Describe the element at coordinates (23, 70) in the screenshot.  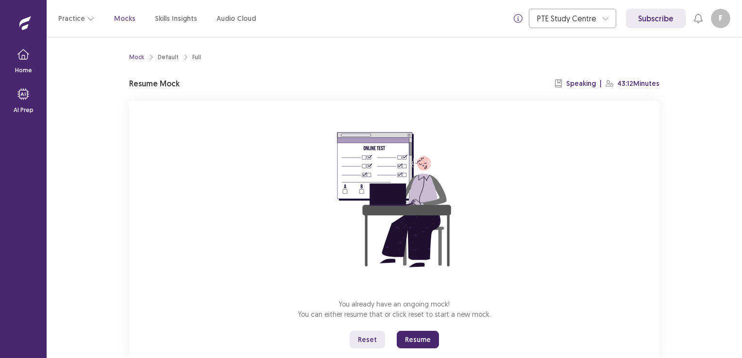
I see `p: Home` at that location.